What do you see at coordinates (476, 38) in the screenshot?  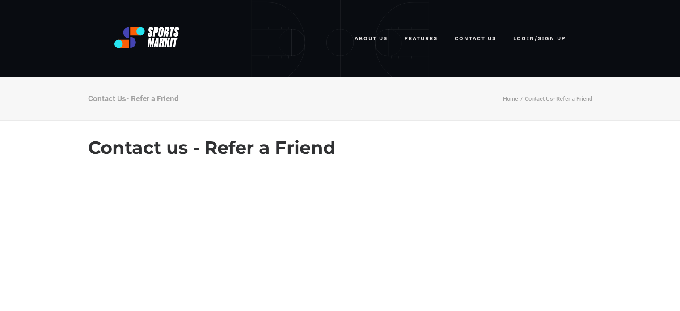 I see `a: Contact Us` at bounding box center [476, 38].